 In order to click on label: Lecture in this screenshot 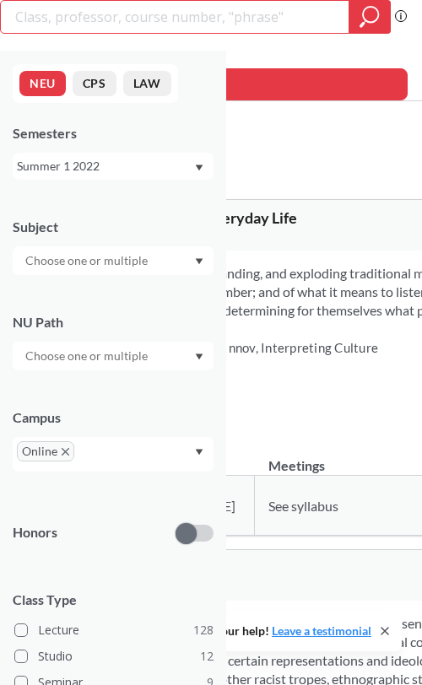, I will do `click(114, 631)`.